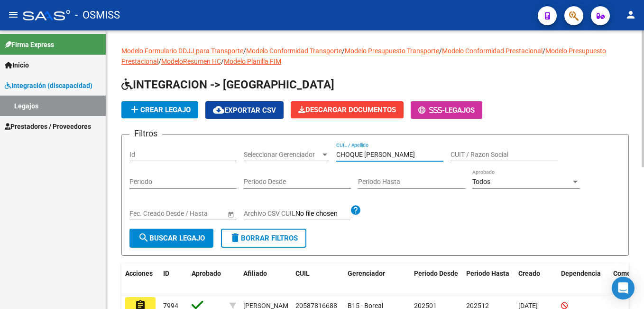 The width and height of the screenshot is (644, 309). I want to click on a: Modelo Conformidad Transporte, so click(294, 51).